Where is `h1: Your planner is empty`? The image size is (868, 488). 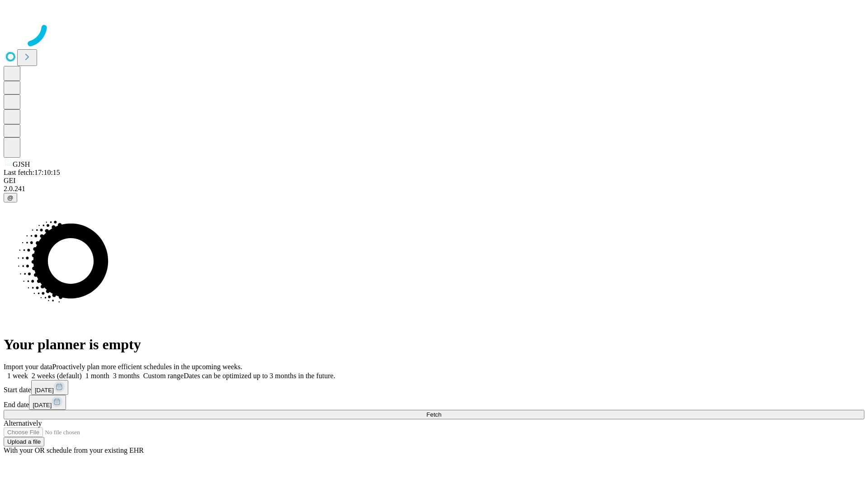 h1: Your planner is empty is located at coordinates (434, 345).